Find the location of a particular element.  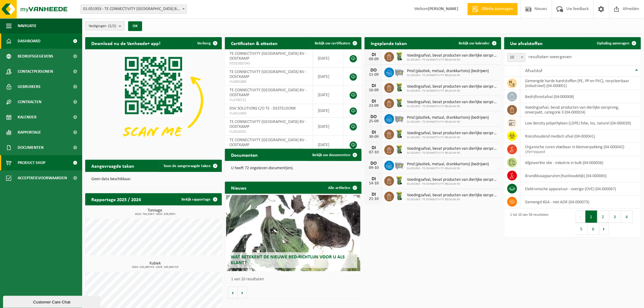

span: Contracten is located at coordinates (30, 102).